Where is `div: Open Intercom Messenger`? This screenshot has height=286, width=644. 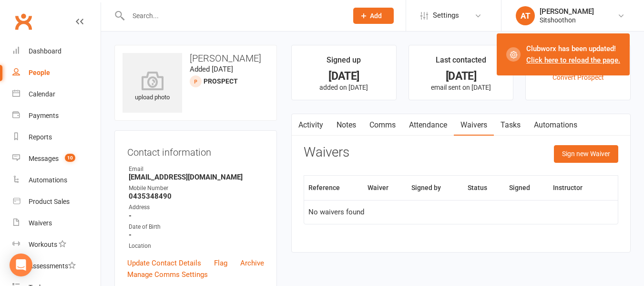
div: Open Intercom Messenger is located at coordinates (21, 265).